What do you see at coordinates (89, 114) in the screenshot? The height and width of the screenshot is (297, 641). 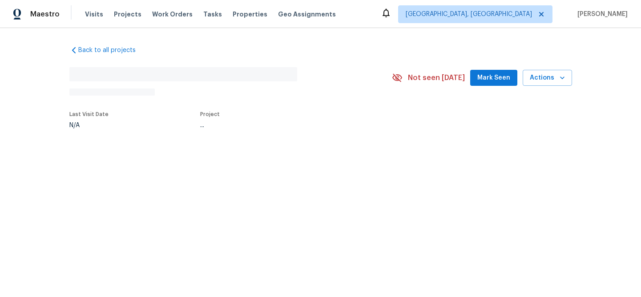 I see `span: Last Visit Date` at bounding box center [89, 114].